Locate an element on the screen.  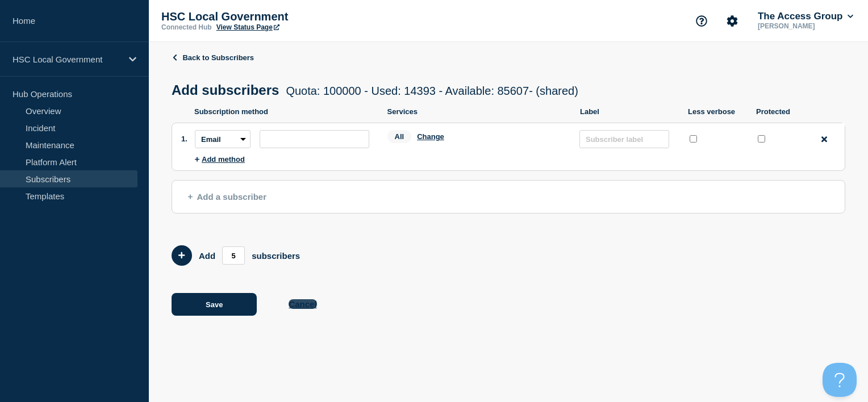
button: Cancel is located at coordinates (303, 304).